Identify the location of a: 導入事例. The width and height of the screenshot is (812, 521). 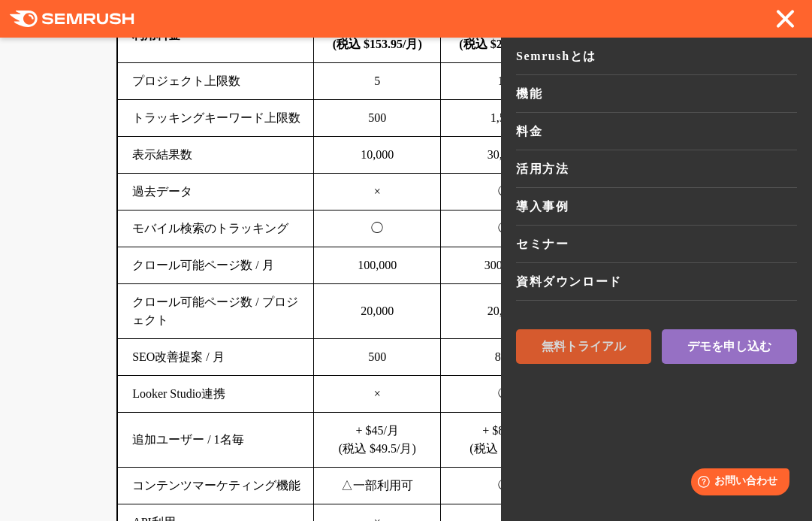
(657, 206).